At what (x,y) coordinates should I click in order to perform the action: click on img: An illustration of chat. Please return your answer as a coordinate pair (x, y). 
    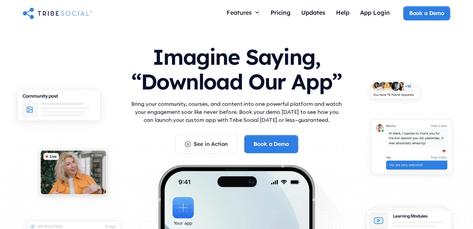
    Looking at the image, I should click on (411, 148).